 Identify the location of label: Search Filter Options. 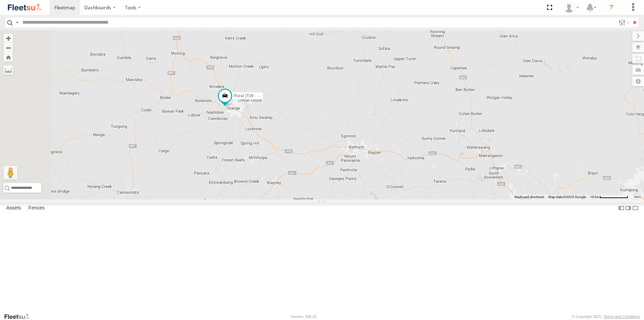
(623, 22).